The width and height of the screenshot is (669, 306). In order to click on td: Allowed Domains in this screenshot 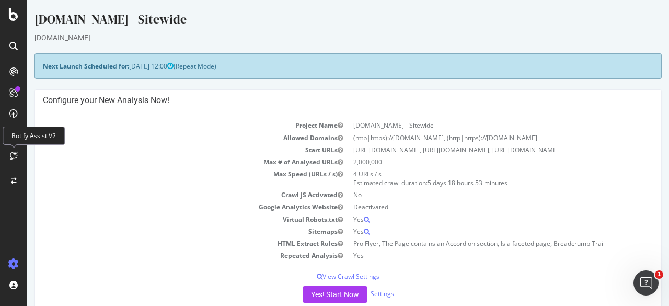, I will do `click(168, 137)`.